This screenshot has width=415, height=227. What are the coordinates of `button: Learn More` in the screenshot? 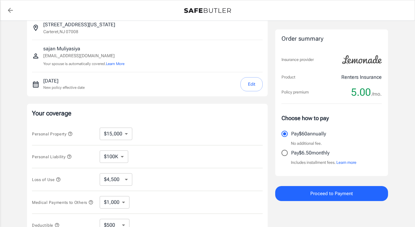 It's located at (115, 64).